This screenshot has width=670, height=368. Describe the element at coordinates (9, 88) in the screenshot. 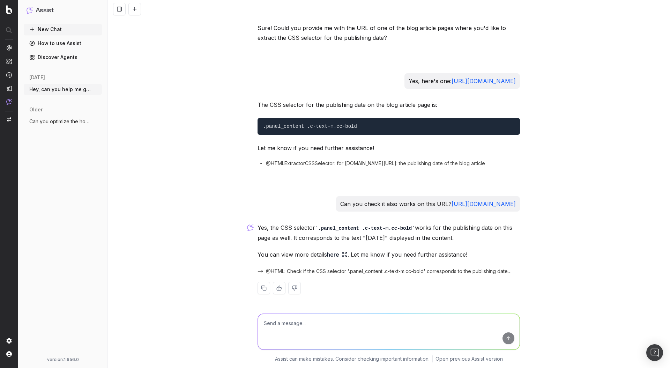

I see `img: Studio` at that location.